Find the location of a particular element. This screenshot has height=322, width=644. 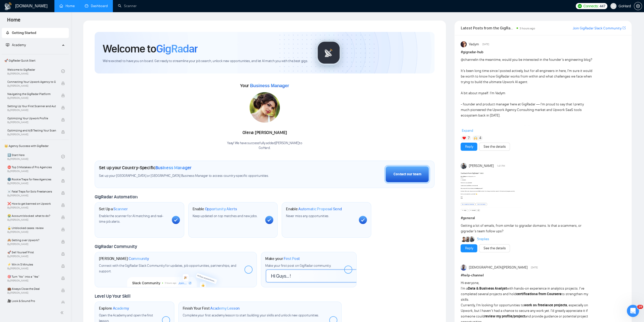

span: 👑 Agency Success with GigRadar is located at coordinates (35, 146).